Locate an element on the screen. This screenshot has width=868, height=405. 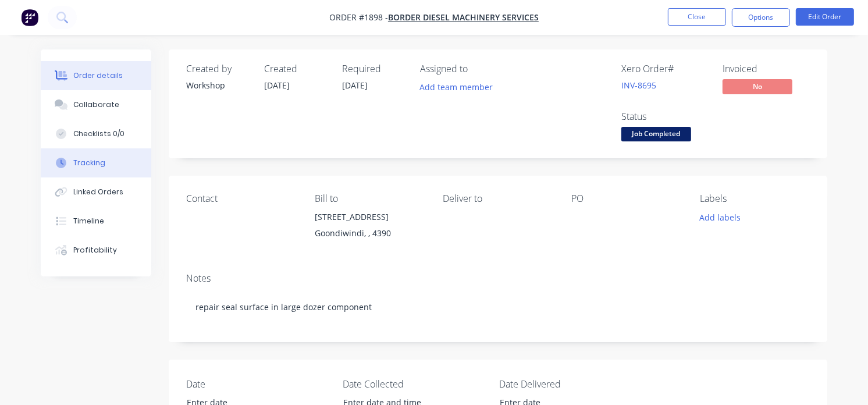
button: Collaborate is located at coordinates (96, 105).